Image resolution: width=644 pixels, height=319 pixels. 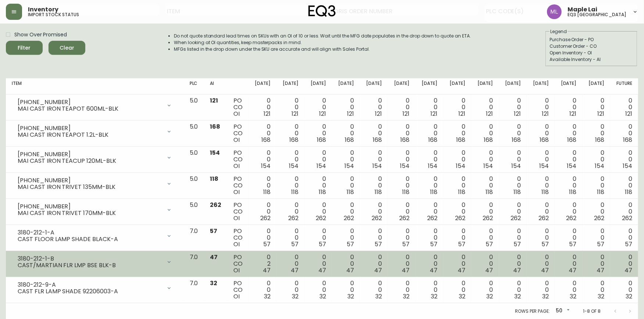 What do you see at coordinates (90, 109) in the screenshot?
I see `div: MAI CAST IRON TEAPOT 600ML-BLK` at bounding box center [90, 109].